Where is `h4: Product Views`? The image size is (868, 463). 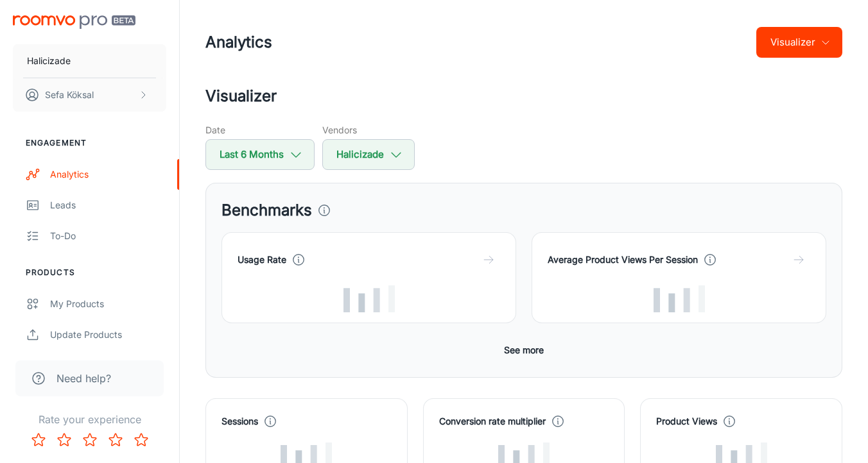 h4: Product Views is located at coordinates (686, 422).